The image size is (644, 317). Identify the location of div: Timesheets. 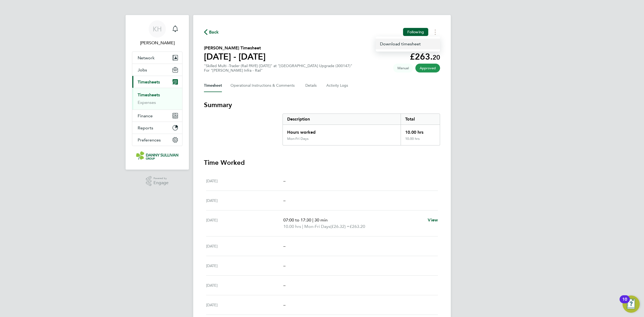
(157, 99).